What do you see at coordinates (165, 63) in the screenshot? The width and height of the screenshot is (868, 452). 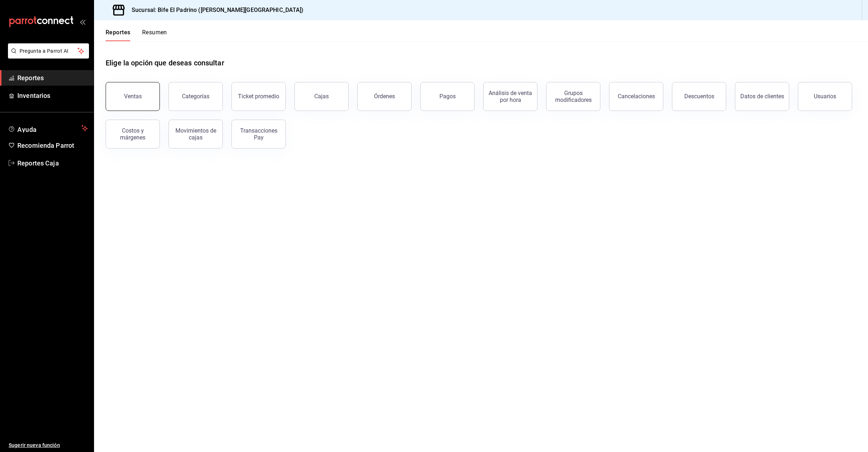 I see `h1: Elige la opción que deseas consultar` at bounding box center [165, 63].